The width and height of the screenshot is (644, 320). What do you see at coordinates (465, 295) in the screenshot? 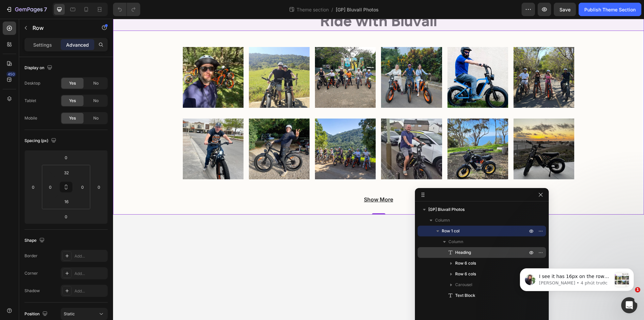
I see `span: Text Block` at bounding box center [465, 295].